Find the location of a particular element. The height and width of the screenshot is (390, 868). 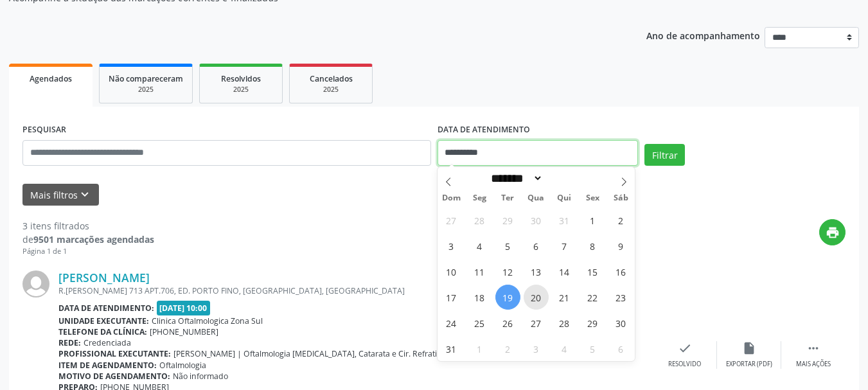

span: Agosto 14, 2025 is located at coordinates (564, 271).